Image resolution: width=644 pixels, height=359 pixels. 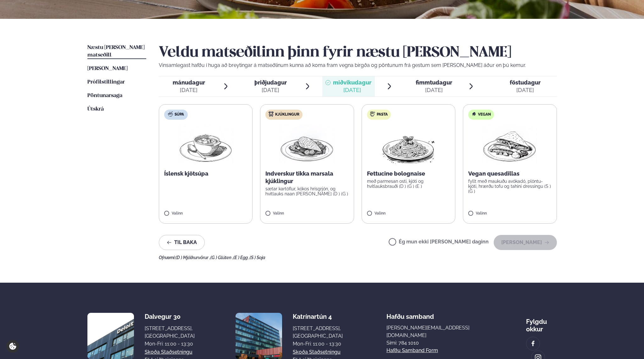 What do you see at coordinates (318, 317) in the screenshot?
I see `div: Katrínartún 4` at bounding box center [318, 317].